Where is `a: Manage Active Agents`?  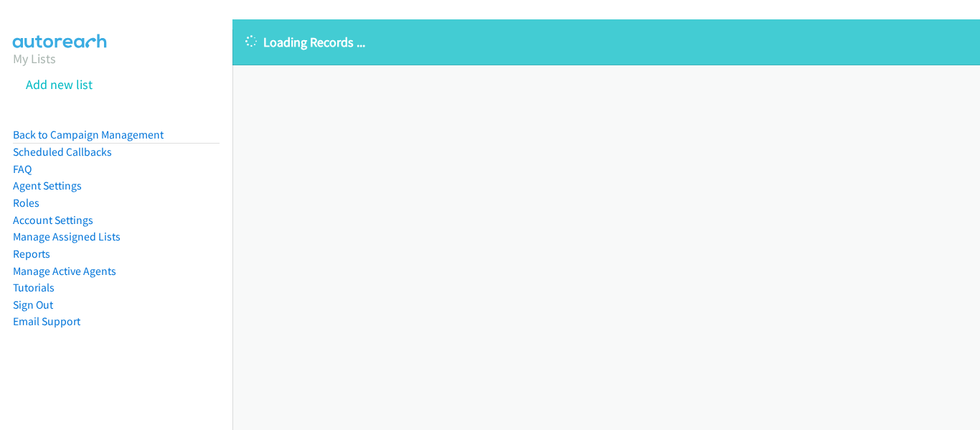
a: Manage Active Agents is located at coordinates (65, 271).